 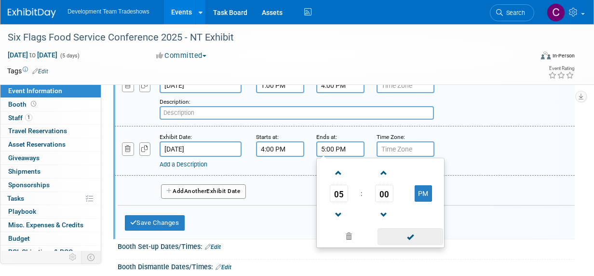 I want to click on a: Misc. Expenses & Credits, so click(x=51, y=225).